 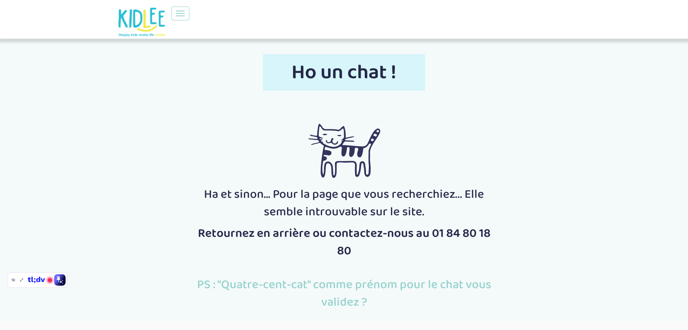 What do you see at coordinates (142, 22) in the screenshot?
I see `img: logo` at bounding box center [142, 22].